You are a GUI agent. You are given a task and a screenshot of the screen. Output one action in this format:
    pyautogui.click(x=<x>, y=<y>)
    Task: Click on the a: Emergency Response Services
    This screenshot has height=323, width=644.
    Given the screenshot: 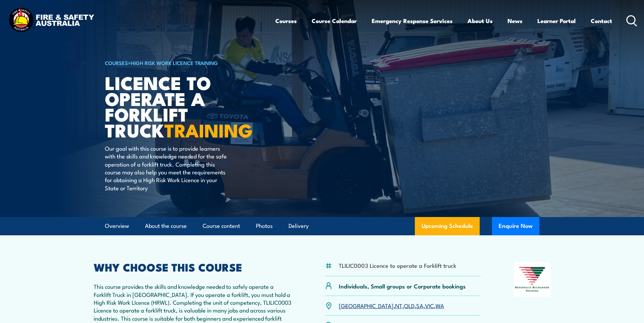 What is the action you would take?
    pyautogui.click(x=412, y=21)
    